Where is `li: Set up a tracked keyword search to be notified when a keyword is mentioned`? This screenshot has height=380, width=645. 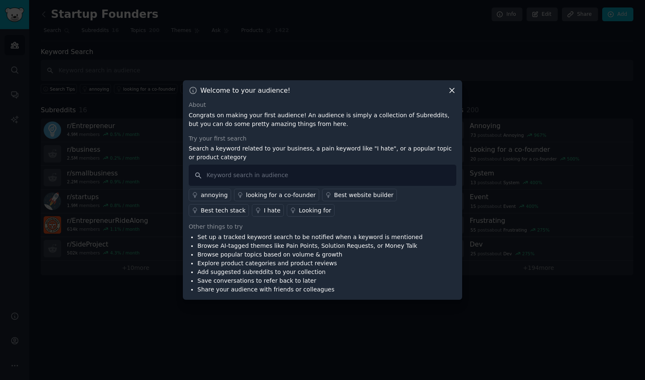 li: Set up a tracked keyword search to be notified when a keyword is mentioned is located at coordinates (310, 237).